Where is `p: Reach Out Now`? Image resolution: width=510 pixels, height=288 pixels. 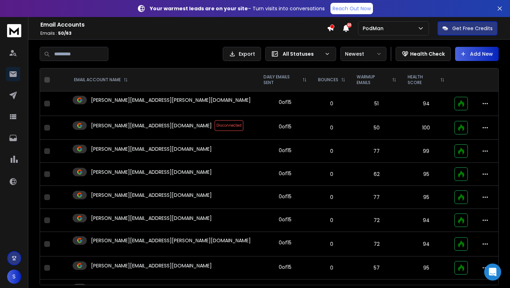 p: Reach Out Now is located at coordinates (352, 9).